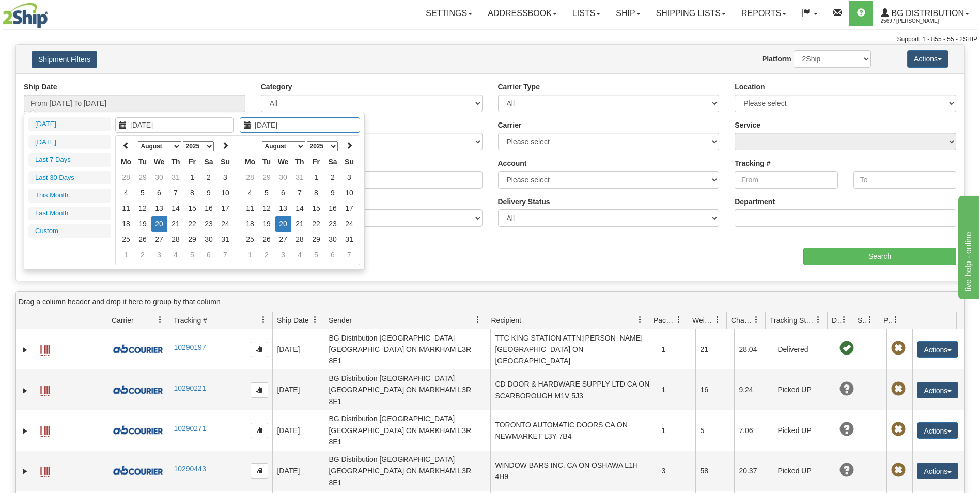 The height and width of the screenshot is (493, 980). I want to click on a: Ship, so click(628, 14).